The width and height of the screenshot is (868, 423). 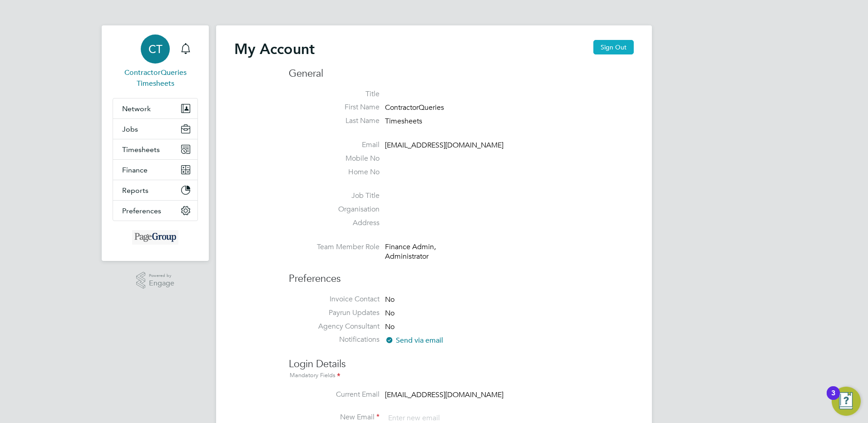 I want to click on label: Title, so click(x=334, y=94).